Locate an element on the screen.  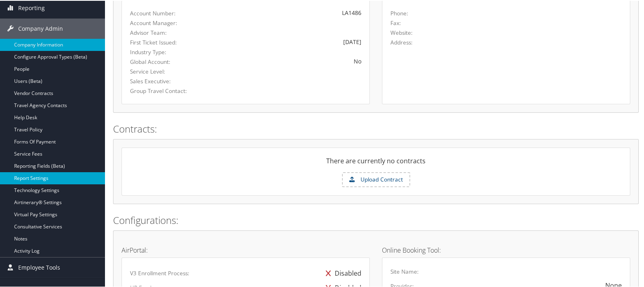
div: LA1486 is located at coordinates (286, 12).